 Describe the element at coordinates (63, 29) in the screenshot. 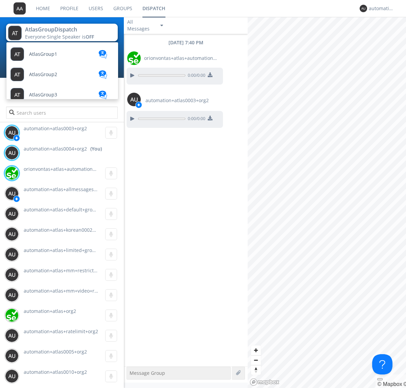

I see `div: AtlasGroupDispatch` at that location.